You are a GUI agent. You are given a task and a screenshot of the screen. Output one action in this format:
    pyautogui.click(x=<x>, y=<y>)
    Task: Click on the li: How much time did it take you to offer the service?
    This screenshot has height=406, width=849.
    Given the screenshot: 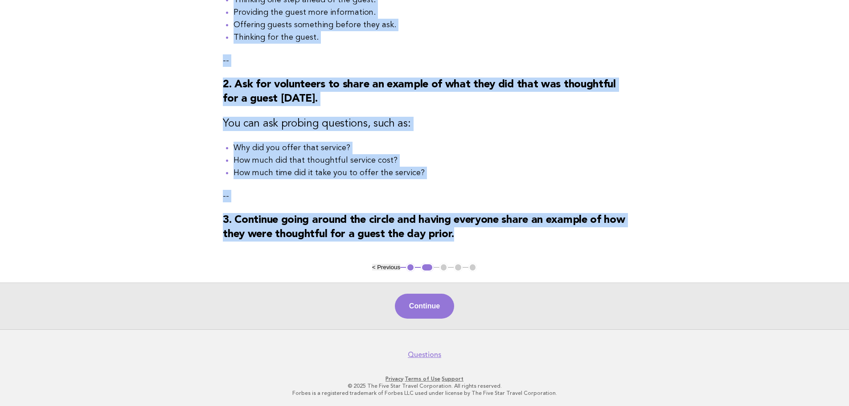 What is the action you would take?
    pyautogui.click(x=430, y=173)
    